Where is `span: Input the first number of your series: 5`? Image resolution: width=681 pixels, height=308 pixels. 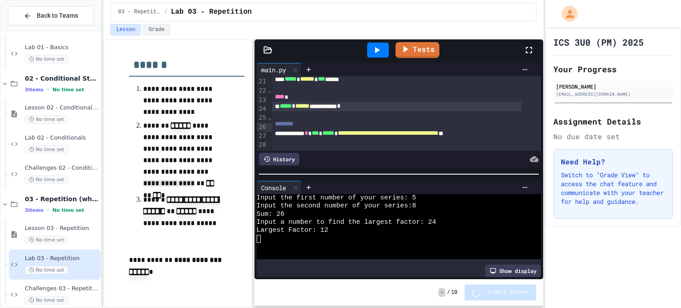
span: Input the first number of your series: 5 is located at coordinates (337, 198).